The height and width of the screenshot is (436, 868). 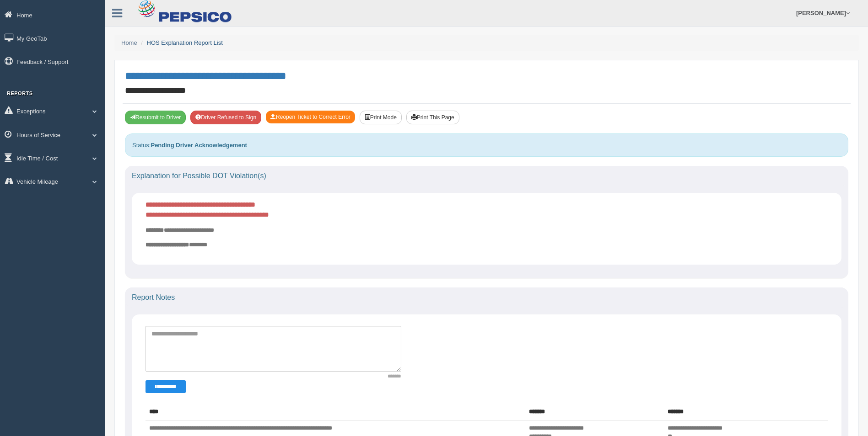 What do you see at coordinates (166, 387) in the screenshot?
I see `button: Change Filter Options` at bounding box center [166, 387].